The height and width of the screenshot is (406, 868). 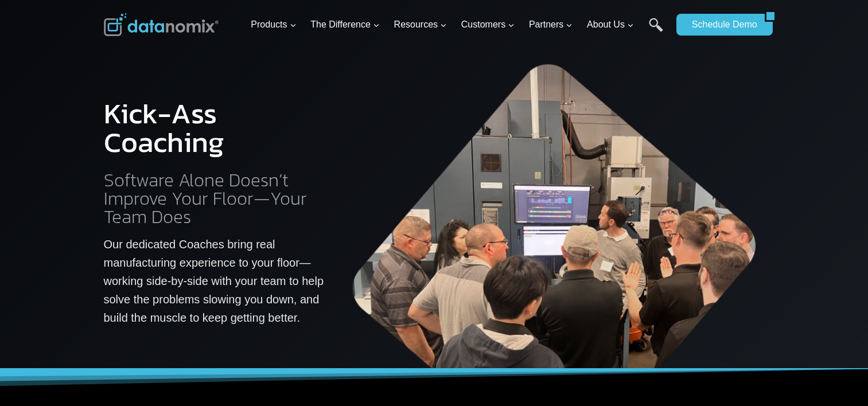 I want to click on a: Schedule Demo, so click(x=720, y=24).